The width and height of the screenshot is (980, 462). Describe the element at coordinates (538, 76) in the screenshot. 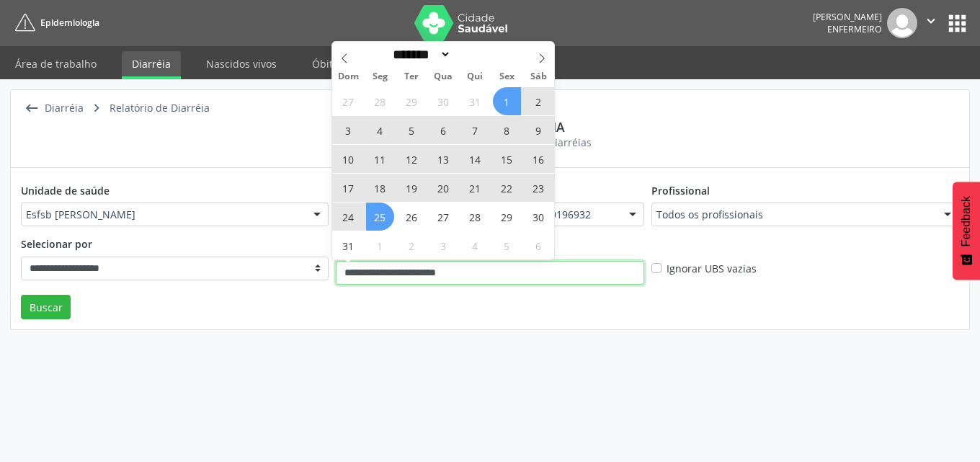

I see `span: Sáb` at that location.